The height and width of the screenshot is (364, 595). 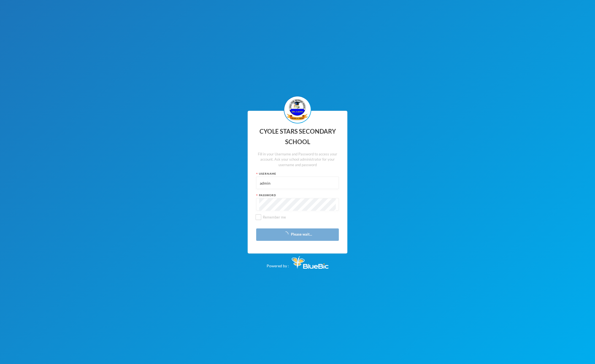 What do you see at coordinates (298, 261) in the screenshot?
I see `div: Powered by :` at bounding box center [298, 261].